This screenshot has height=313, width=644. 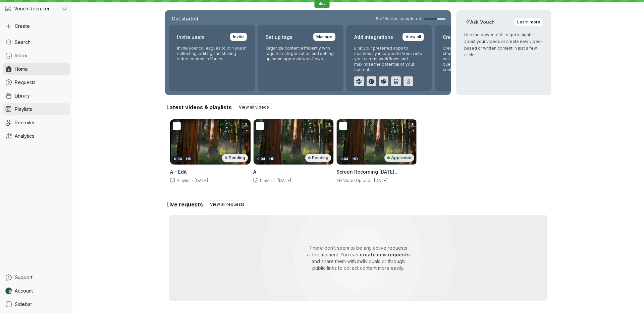 What do you see at coordinates (478, 59) in the screenshot?
I see `p: Create your first Request to collect structured content from others. You can specify one or multi...` at bounding box center [478, 59].